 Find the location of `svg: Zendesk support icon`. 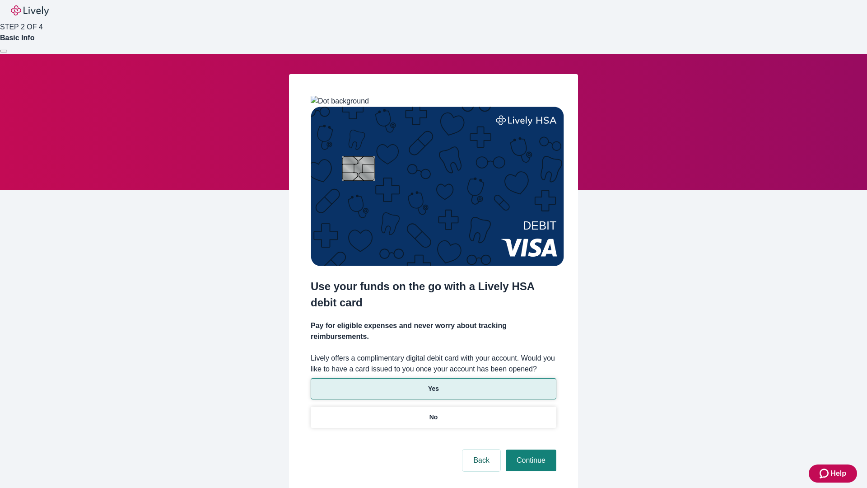

svg: Zendesk support icon is located at coordinates (825, 473).